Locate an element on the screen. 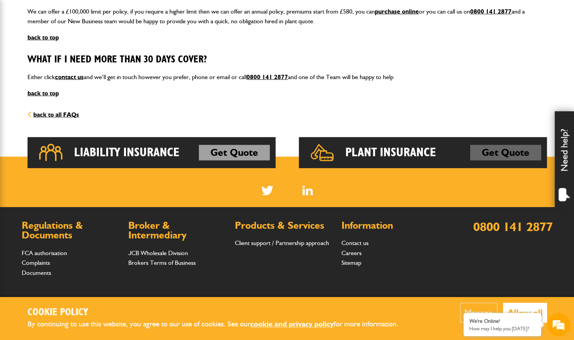 This screenshot has width=574, height=340. h2: Broker & Intermediary is located at coordinates (178, 230).